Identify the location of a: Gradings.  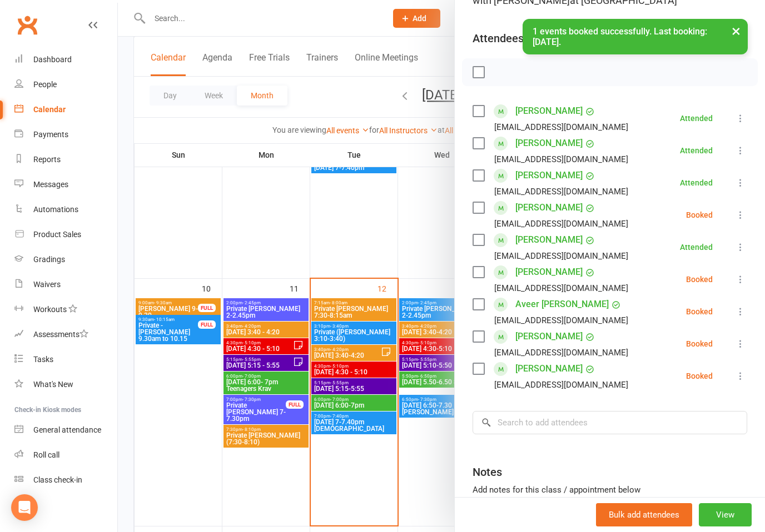
(66, 259).